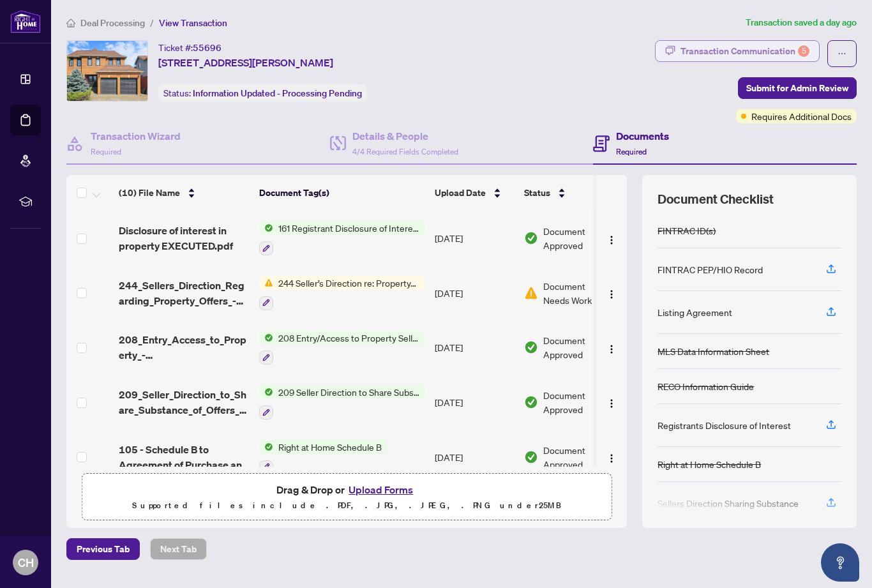 This screenshot has width=872, height=588. What do you see at coordinates (112, 23) in the screenshot?
I see `span: Deal Processing` at bounding box center [112, 23].